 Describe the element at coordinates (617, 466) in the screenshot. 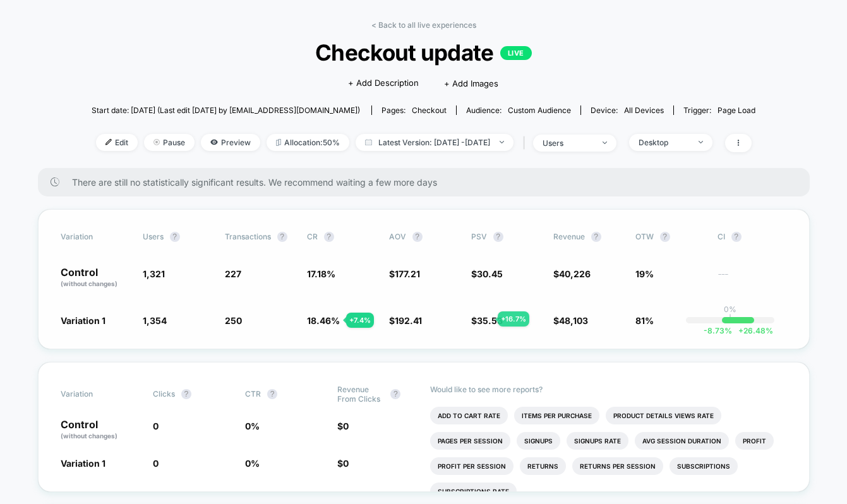

I see `li: Returns Per Session` at that location.